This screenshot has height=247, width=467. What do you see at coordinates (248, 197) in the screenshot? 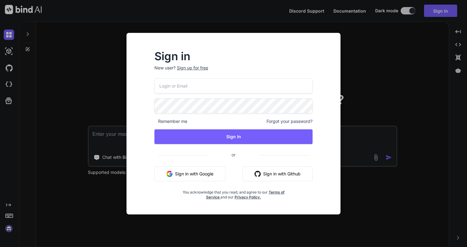
I see `a: Privacy Policy.` at bounding box center [248, 197].